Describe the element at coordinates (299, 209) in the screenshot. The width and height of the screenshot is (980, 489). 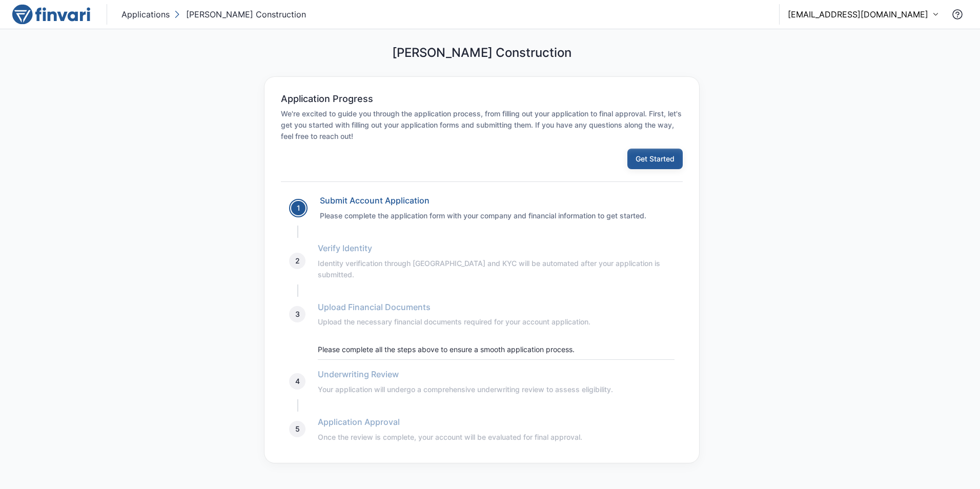
I see `div: 1` at that location.